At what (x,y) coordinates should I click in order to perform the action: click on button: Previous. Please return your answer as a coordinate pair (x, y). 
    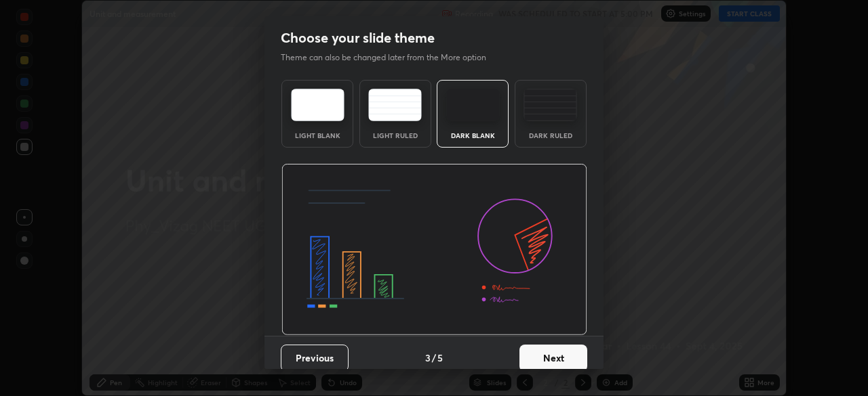
    Looking at the image, I should click on (314, 359).